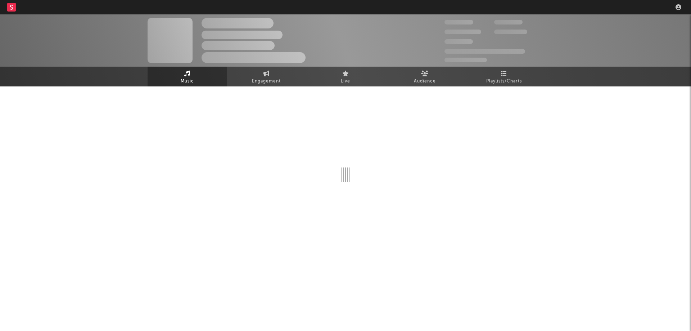 The height and width of the screenshot is (331, 691). I want to click on a: Engagement, so click(266, 76).